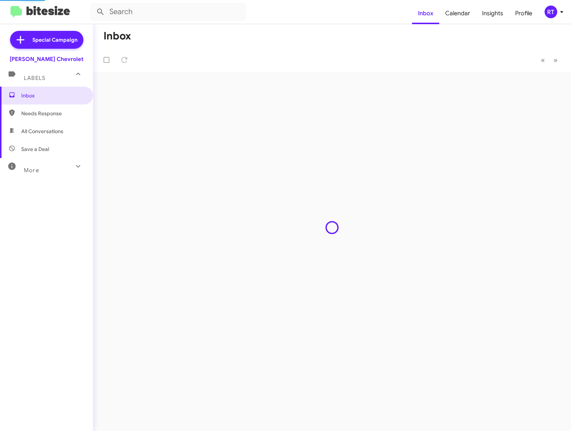 Image resolution: width=571 pixels, height=431 pixels. I want to click on a: Profile, so click(524, 13).